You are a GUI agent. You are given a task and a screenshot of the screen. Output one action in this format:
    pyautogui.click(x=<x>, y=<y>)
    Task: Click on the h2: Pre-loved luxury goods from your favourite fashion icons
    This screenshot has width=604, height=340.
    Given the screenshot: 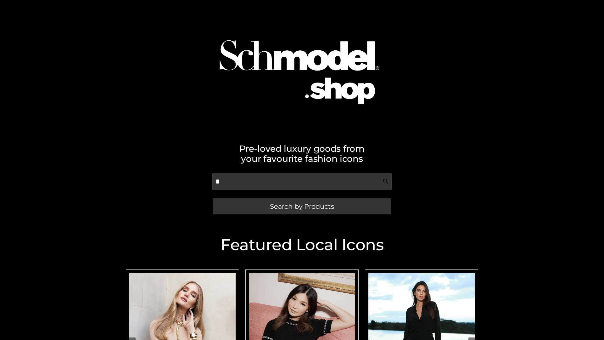 What is the action you would take?
    pyautogui.click(x=302, y=154)
    